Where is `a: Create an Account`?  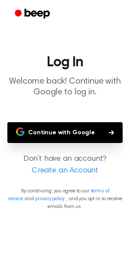
a: Create an Account is located at coordinates (65, 171).